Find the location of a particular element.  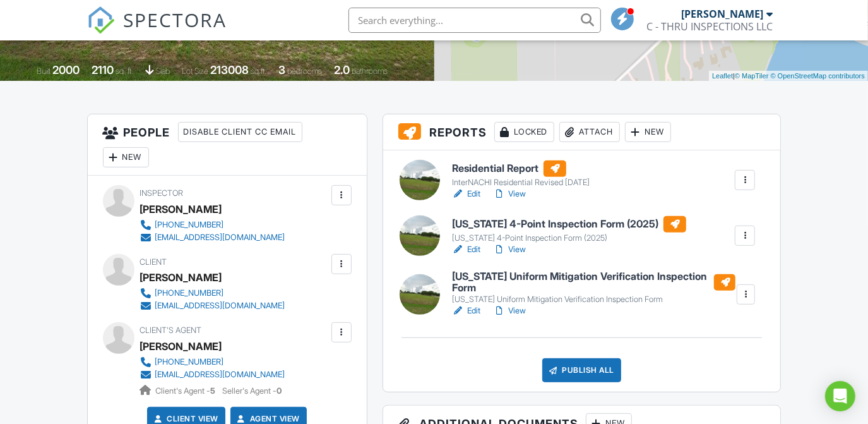

strong: 0 is located at coordinates (280, 390).